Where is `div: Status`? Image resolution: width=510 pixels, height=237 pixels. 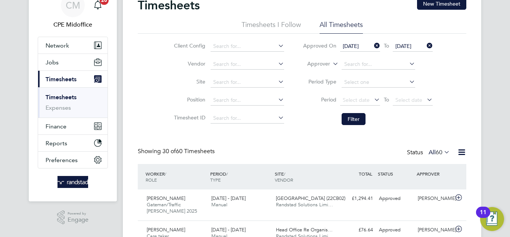 div: Status is located at coordinates (429, 152).